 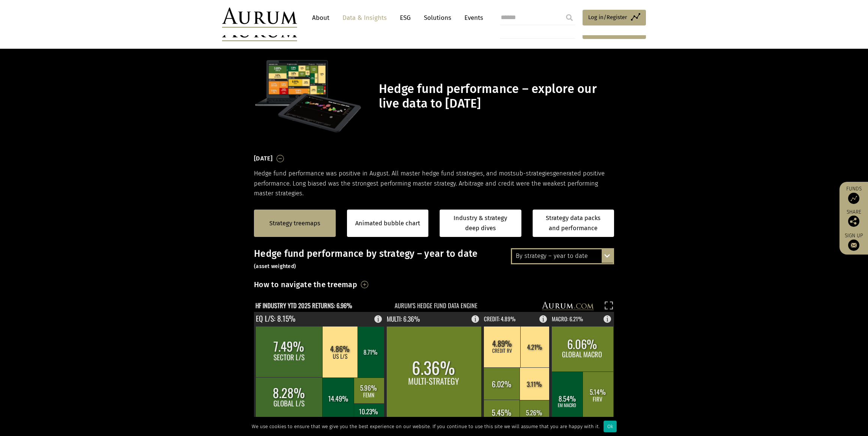 I want to click on small: (asset weighted), so click(x=275, y=266).